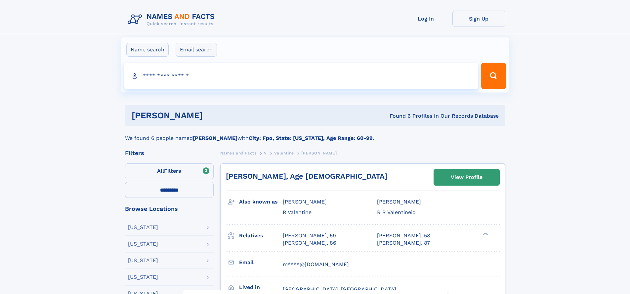 The image size is (630, 294). Describe the element at coordinates (284, 153) in the screenshot. I see `a: Valentine` at that location.